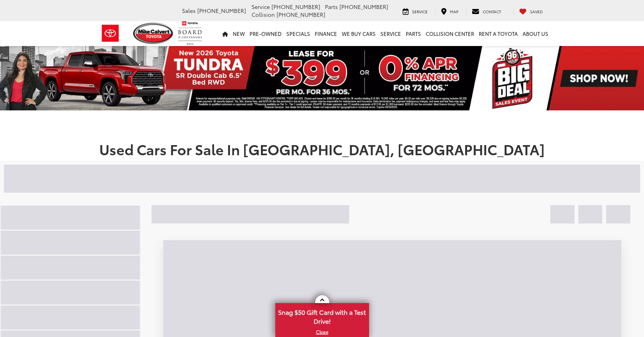  What do you see at coordinates (332, 6) in the screenshot?
I see `span: Parts` at bounding box center [332, 6].